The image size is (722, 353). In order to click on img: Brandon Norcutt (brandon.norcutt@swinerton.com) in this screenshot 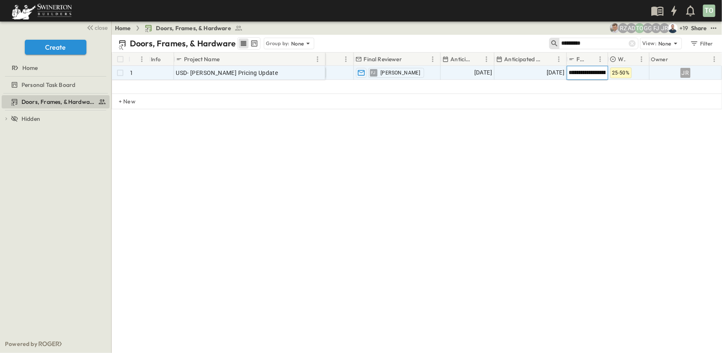, I will do `click(673, 28)`.